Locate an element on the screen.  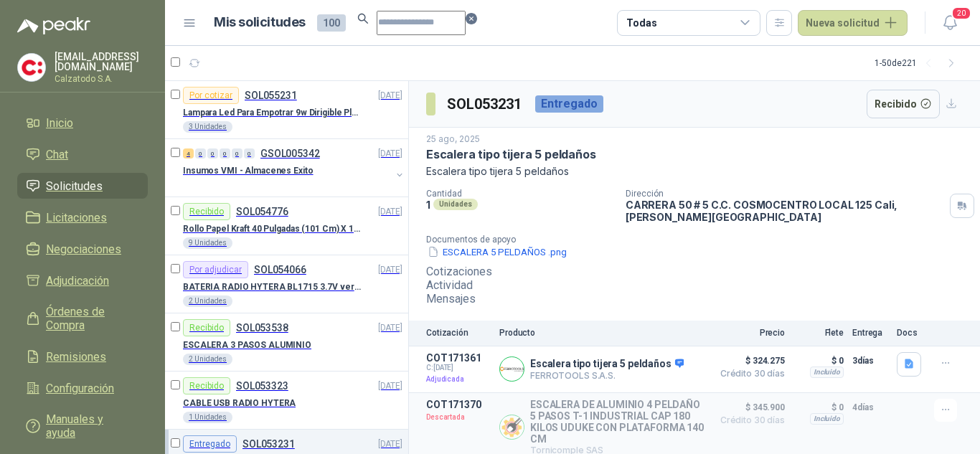
p: 3 días is located at coordinates (870, 360).